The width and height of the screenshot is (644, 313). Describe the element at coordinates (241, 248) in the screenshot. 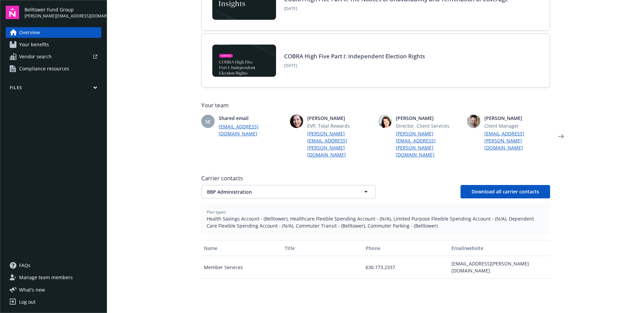

I see `button: Name` at that location.